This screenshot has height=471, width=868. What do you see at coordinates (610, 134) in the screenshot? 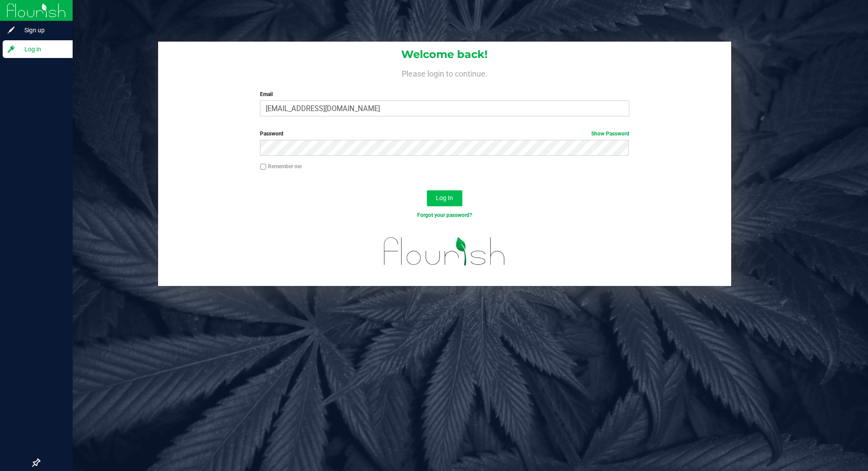
I see `a: Show Password` at bounding box center [610, 134].